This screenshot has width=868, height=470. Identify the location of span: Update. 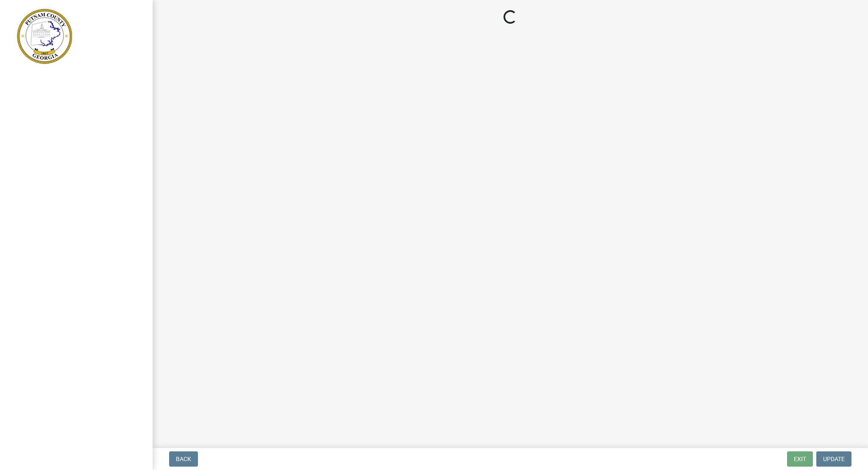
(833, 459).